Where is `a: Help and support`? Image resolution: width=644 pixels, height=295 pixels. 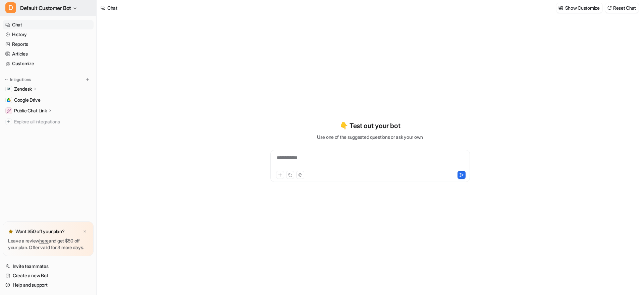 a: Help and support is located at coordinates (48, 285).